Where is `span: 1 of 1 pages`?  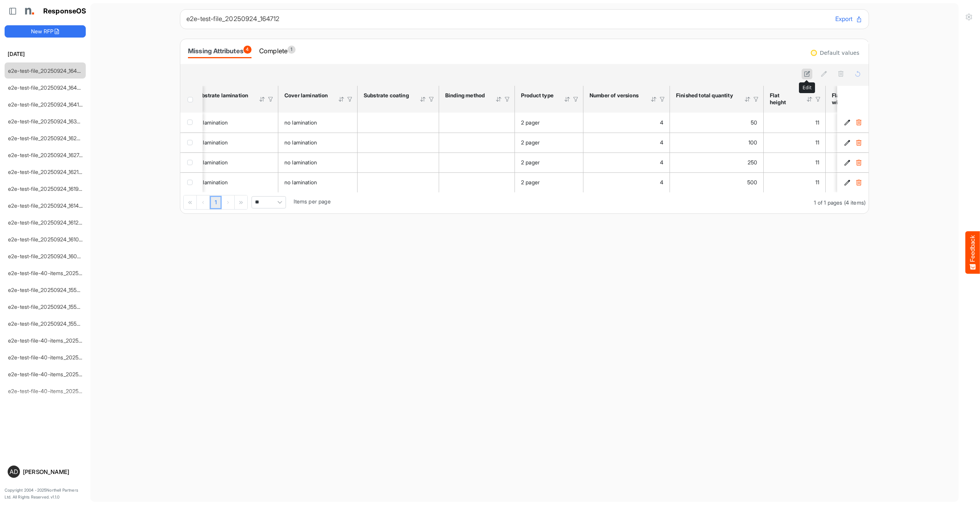 span: 1 of 1 pages is located at coordinates (828, 203).